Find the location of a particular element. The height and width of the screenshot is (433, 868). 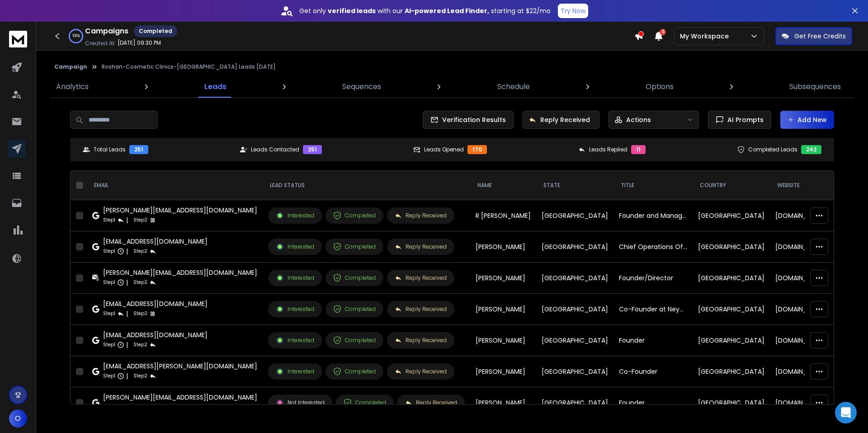

a: Options is located at coordinates (660, 87).